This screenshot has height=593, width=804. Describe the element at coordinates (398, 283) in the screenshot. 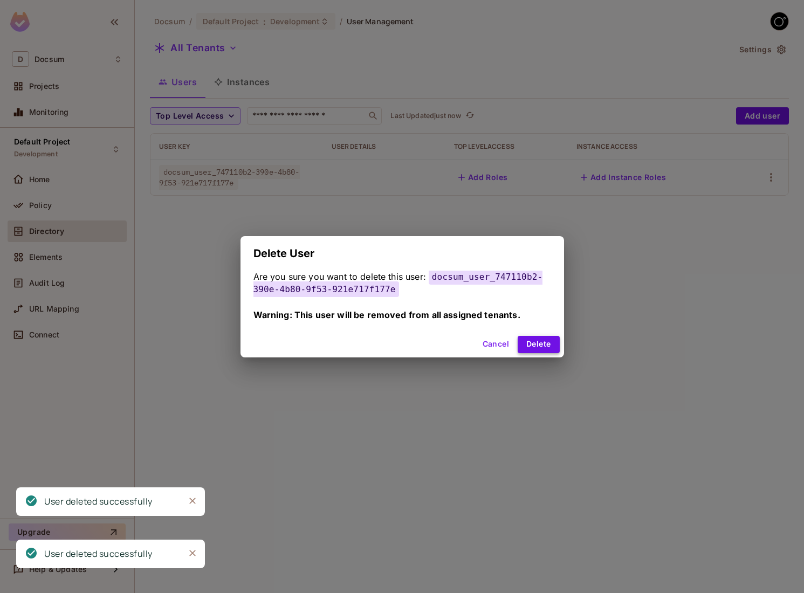

I see `span: docsum_user_747110b2-390e-4b80-9f53-921e717f177e` at that location.